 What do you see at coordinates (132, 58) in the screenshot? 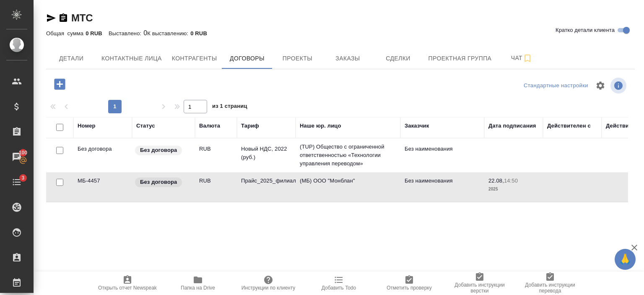
I see `span: Контактные лица` at bounding box center [132, 58].